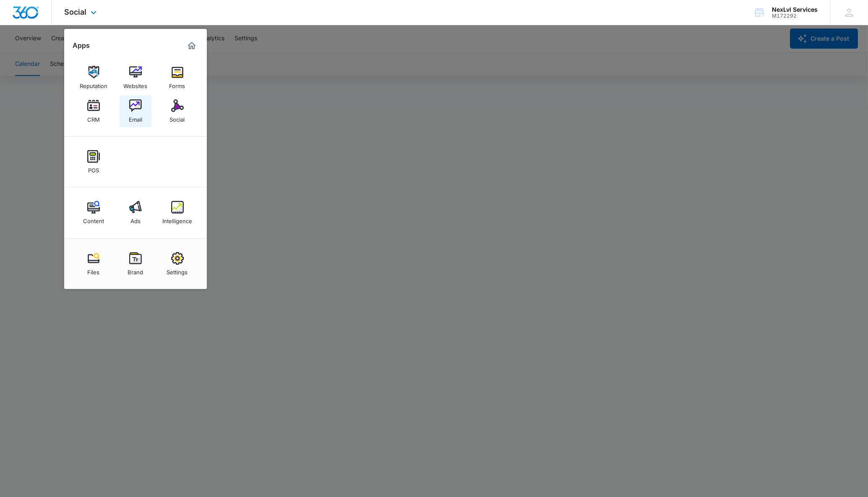 This screenshot has height=497, width=868. What do you see at coordinates (177, 271) in the screenshot?
I see `div: Settings` at bounding box center [177, 271].